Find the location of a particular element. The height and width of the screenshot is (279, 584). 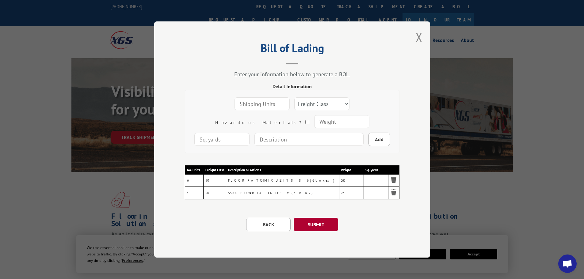

td: 6 is located at coordinates (194, 181).